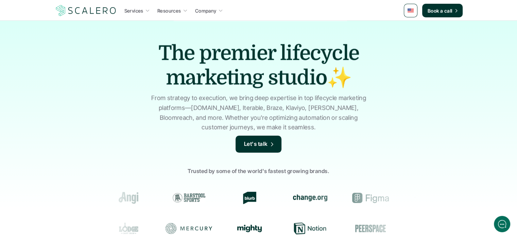 The height and width of the screenshot is (239, 517). What do you see at coordinates (205, 11) in the screenshot?
I see `p: Company` at bounding box center [205, 11].